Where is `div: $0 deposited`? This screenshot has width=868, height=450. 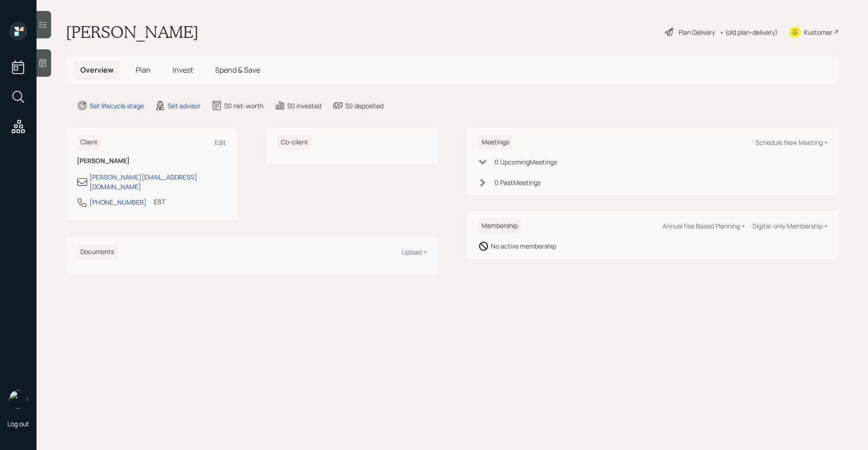
div: $0 deposited is located at coordinates (364, 106).